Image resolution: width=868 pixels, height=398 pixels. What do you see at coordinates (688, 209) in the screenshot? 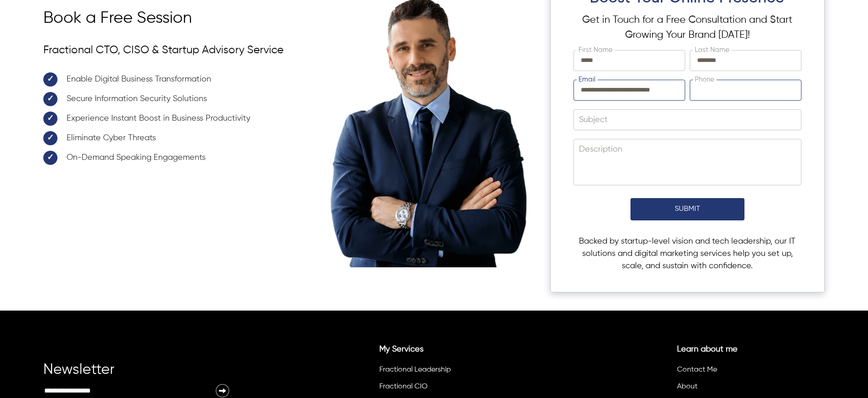
I see `button: Submit` at bounding box center [688, 209].